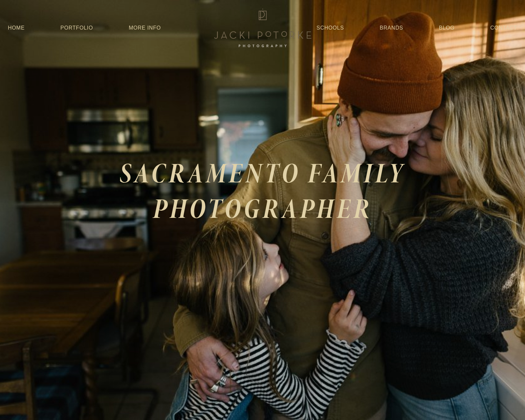 Image resolution: width=525 pixels, height=420 pixels. Describe the element at coordinates (145, 28) in the screenshot. I see `a: More Info` at that location.